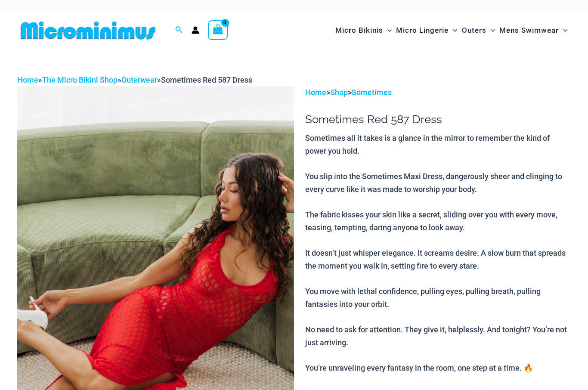 The width and height of the screenshot is (588, 390). I want to click on span: Mens Swimwear, so click(529, 30).